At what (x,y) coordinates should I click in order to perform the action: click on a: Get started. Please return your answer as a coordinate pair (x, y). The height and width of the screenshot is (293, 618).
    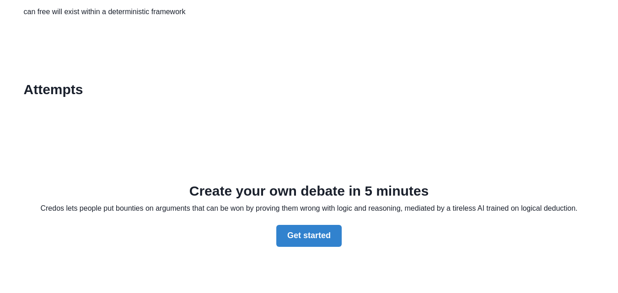
    Looking at the image, I should click on (309, 236).